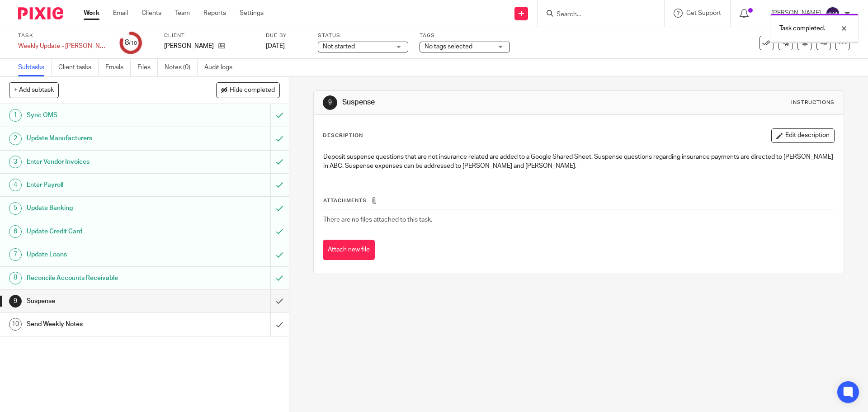  Describe the element at coordinates (16, 324) in the screenshot. I see `div: 10` at that location.